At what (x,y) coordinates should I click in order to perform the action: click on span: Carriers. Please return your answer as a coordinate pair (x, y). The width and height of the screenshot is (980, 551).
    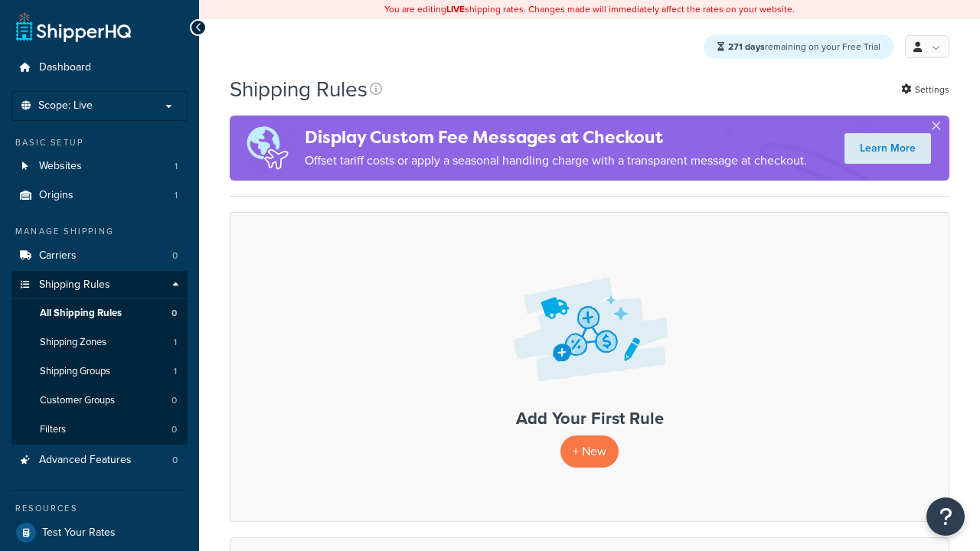
    Looking at the image, I should click on (58, 256).